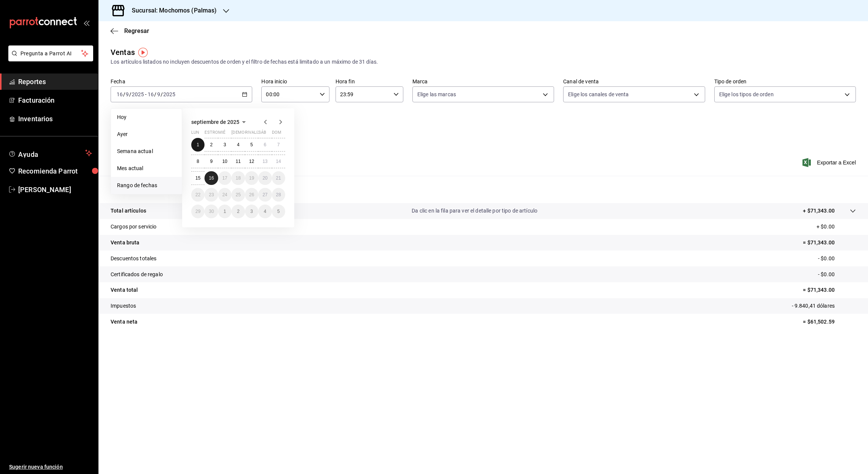 Image resolution: width=868 pixels, height=474 pixels. Describe the element at coordinates (238, 194) in the screenshot. I see `button: 25 de septiembre de 2025` at that location.